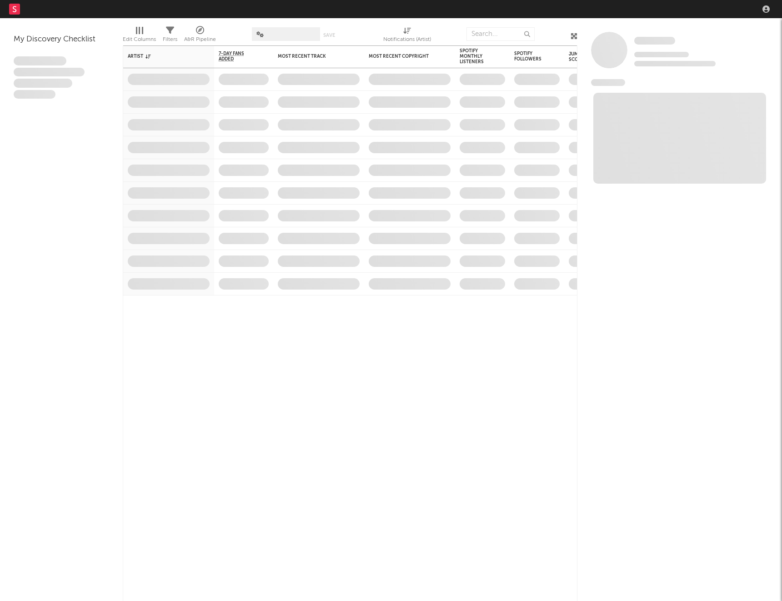  What do you see at coordinates (608, 82) in the screenshot?
I see `span: News Feed` at bounding box center [608, 82].